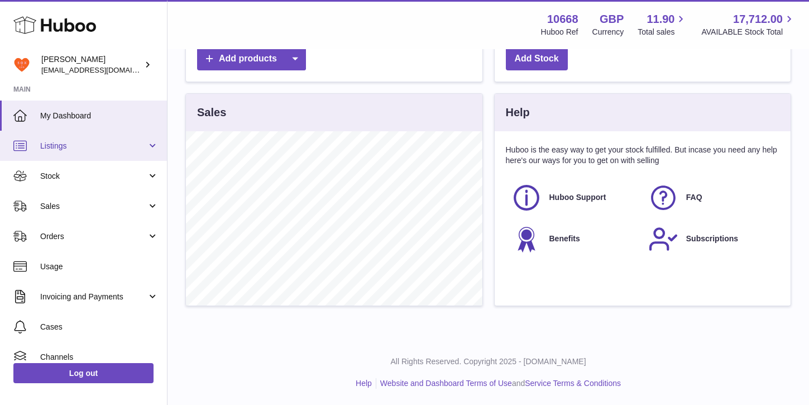  What do you see at coordinates (93, 176) in the screenshot?
I see `span: Stock` at bounding box center [93, 176].